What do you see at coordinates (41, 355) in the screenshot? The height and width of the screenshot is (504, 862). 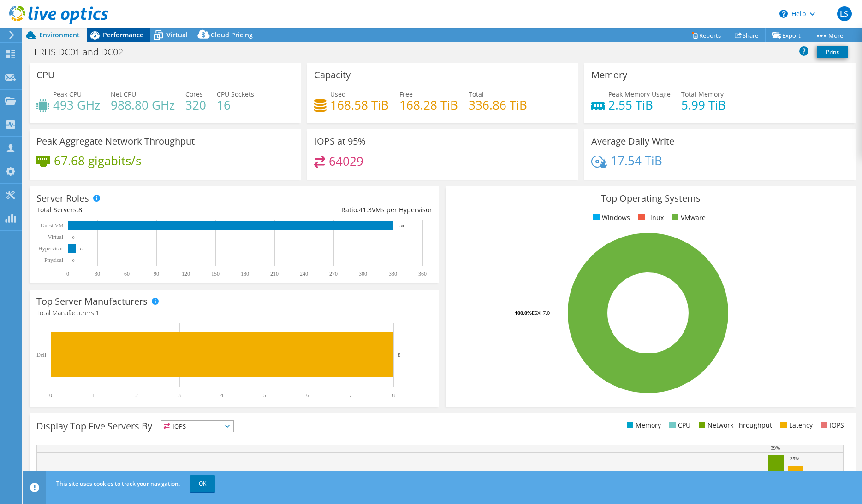 I see `text: Dell` at bounding box center [41, 355].